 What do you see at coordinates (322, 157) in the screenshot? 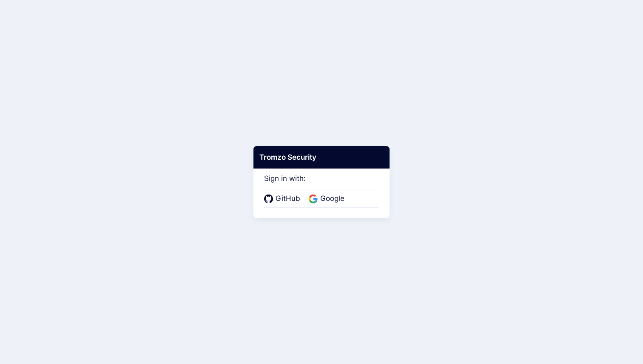
I see `div: Tromzo Security` at bounding box center [322, 157].